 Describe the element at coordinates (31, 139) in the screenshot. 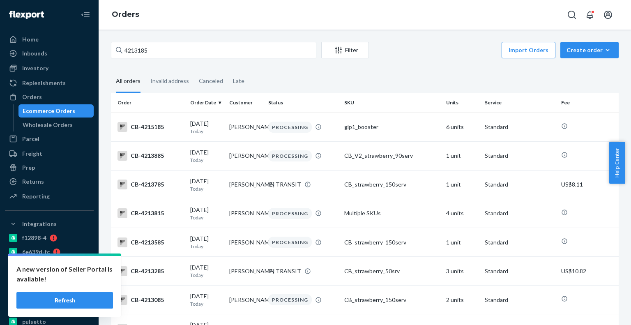

I see `div: Parcel` at that location.